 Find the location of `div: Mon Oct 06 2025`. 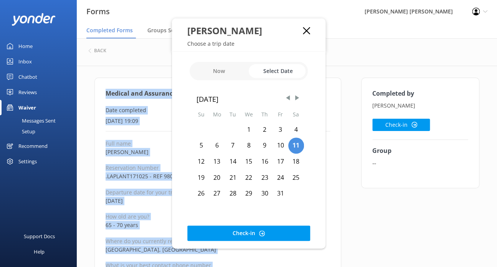

div: Mon Oct 06 2025 is located at coordinates (217, 145).